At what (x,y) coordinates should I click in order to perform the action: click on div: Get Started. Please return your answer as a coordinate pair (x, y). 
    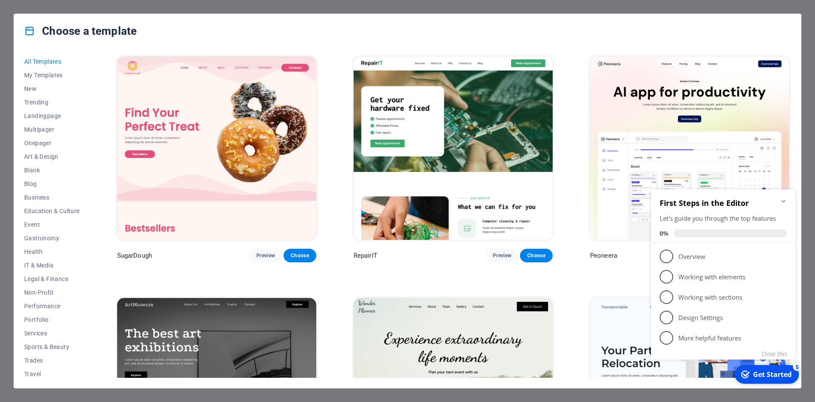
    Looking at the image, I should click on (124, 193).